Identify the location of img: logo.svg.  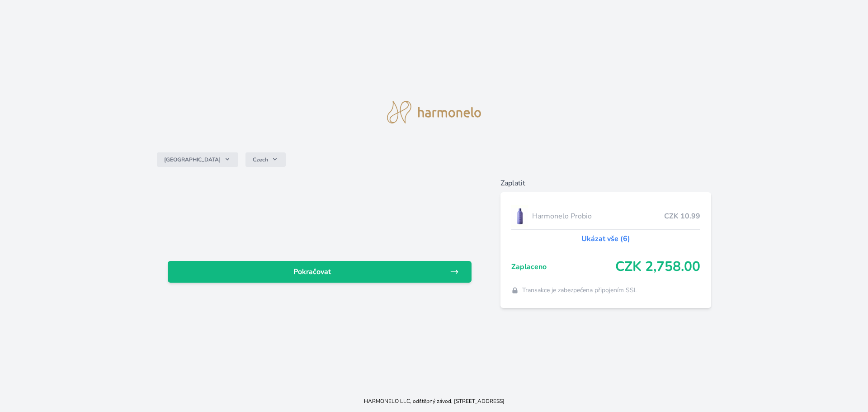
(434, 112).